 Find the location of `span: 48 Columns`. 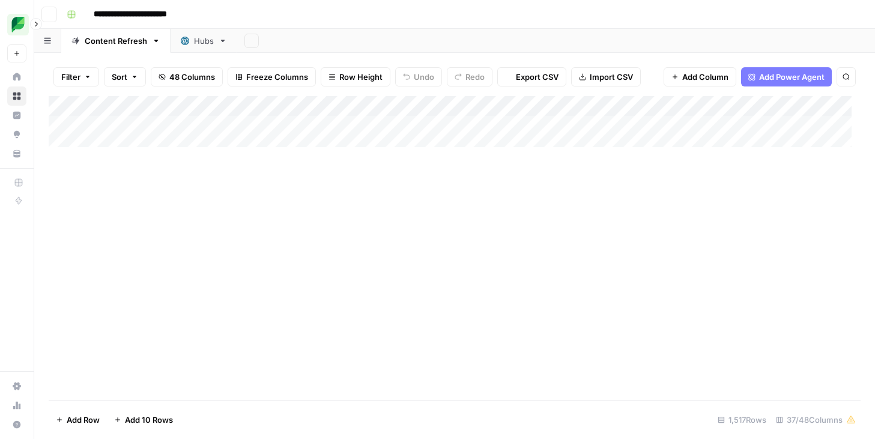

span: 48 Columns is located at coordinates (192, 77).